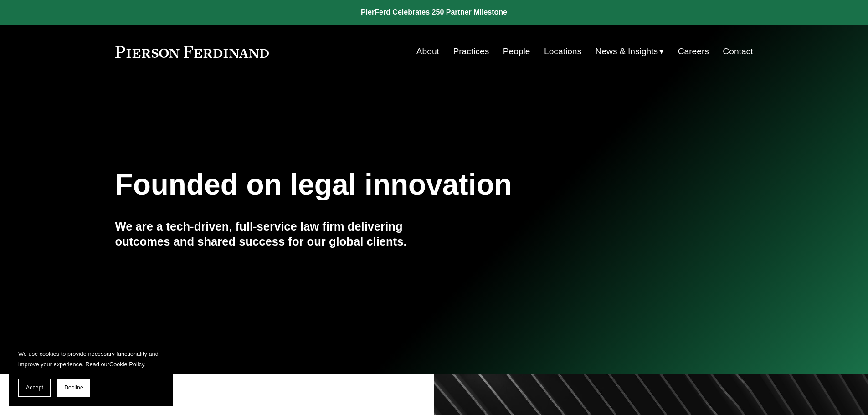 The width and height of the screenshot is (868, 415). I want to click on a: Locations, so click(562, 52).